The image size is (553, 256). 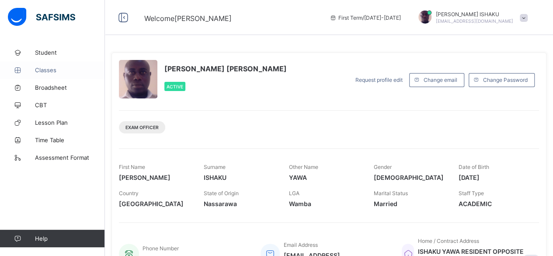 I want to click on span: Wamba, so click(x=324, y=203).